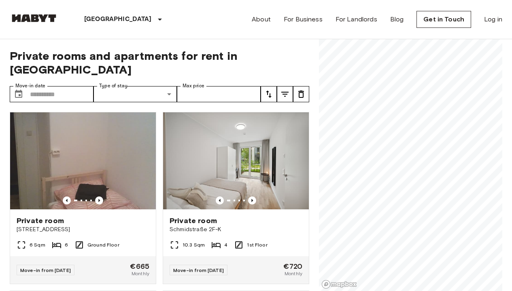 The height and width of the screenshot is (291, 512). Describe the element at coordinates (303, 19) in the screenshot. I see `a: For Business` at that location.